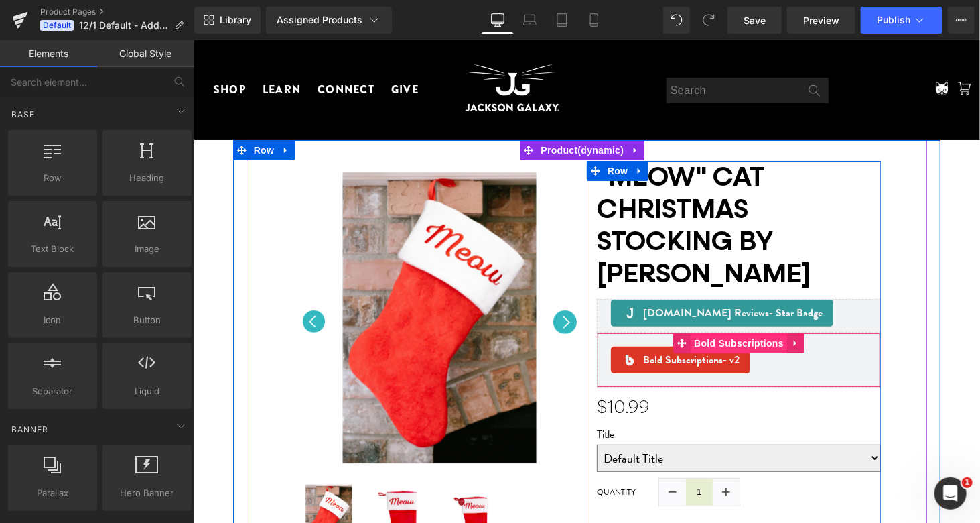  Describe the element at coordinates (88, 50) in the screenshot. I see `summary: LEARN` at that location.